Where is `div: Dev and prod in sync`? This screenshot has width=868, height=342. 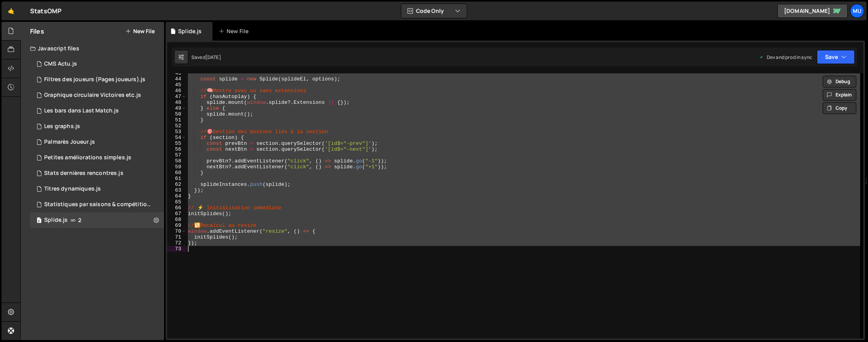 div: Dev and prod in sync is located at coordinates (786, 57).